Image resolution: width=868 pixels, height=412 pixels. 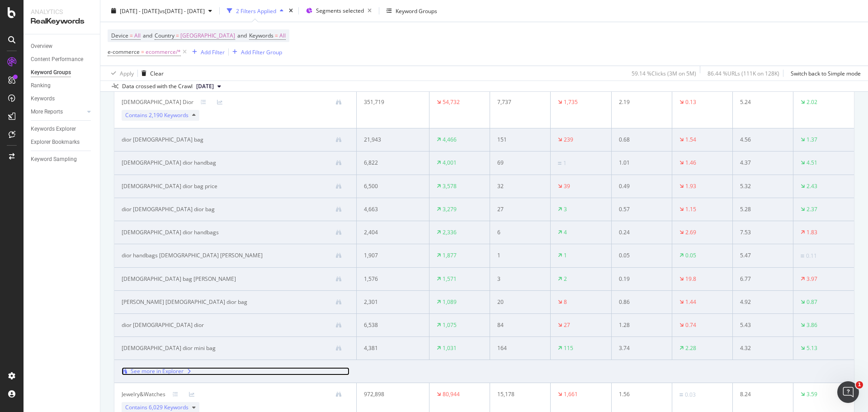 I want to click on div: 0.13, so click(x=691, y=102).